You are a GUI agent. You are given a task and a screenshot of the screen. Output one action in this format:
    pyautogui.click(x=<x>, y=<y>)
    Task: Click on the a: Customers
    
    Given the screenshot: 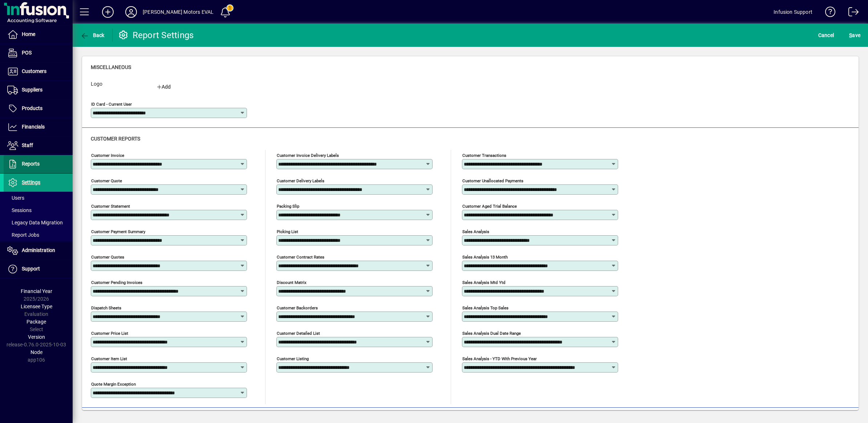 What is the action you would take?
    pyautogui.click(x=38, y=72)
    